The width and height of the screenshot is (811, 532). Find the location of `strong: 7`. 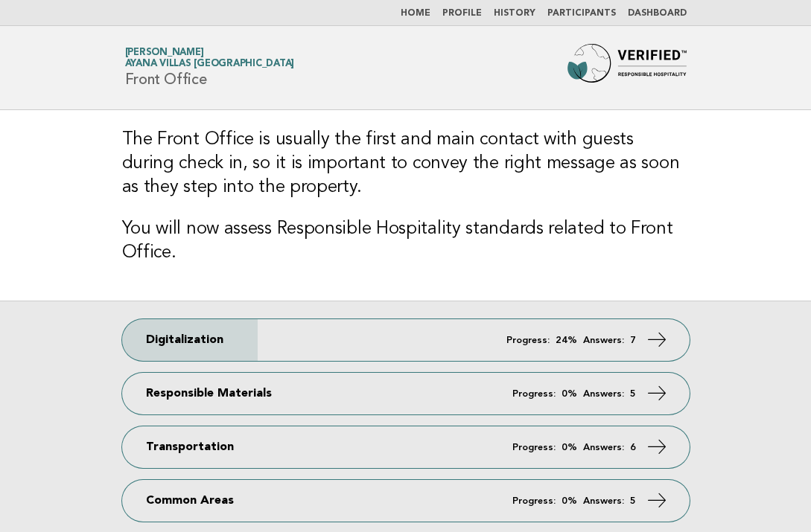

strong: 7 is located at coordinates (634, 341).